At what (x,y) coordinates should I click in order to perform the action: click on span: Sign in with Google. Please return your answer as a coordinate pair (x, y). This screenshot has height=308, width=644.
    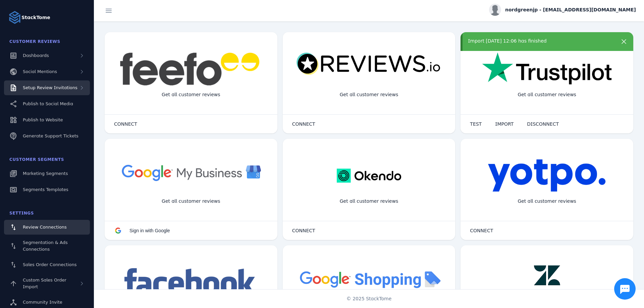
    Looking at the image, I should click on (149, 230).